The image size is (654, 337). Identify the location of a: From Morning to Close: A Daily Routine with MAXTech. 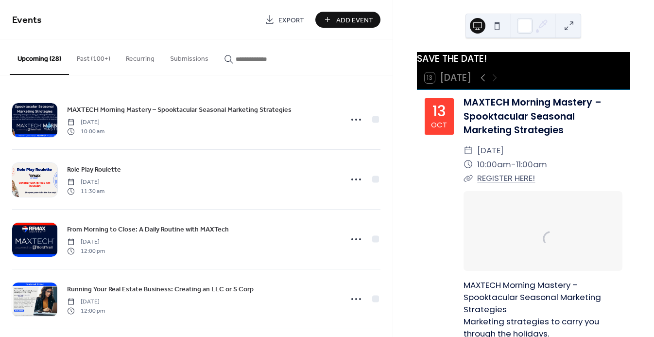
(148, 229).